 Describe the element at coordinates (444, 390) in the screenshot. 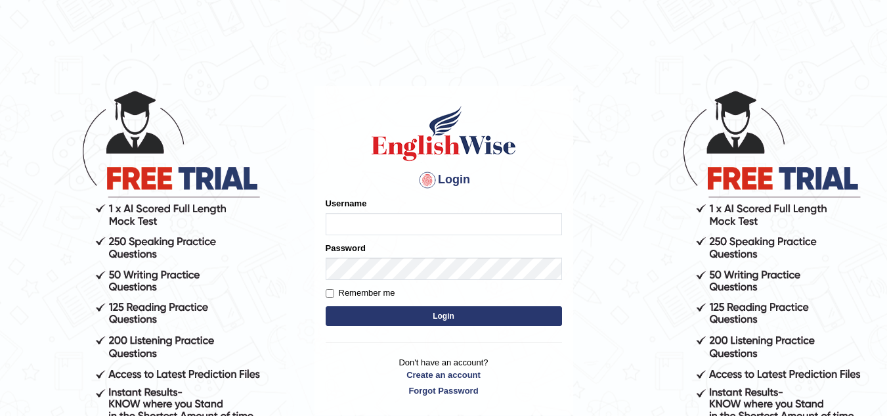

I see `a: Forgot Password` at that location.